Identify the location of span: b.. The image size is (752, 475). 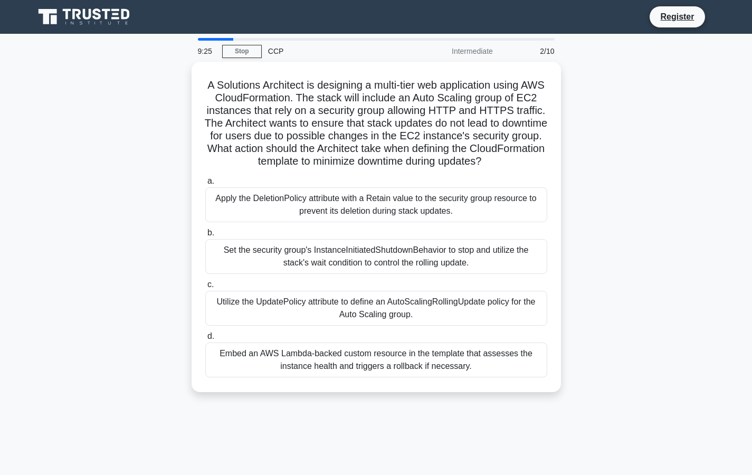
(211, 232).